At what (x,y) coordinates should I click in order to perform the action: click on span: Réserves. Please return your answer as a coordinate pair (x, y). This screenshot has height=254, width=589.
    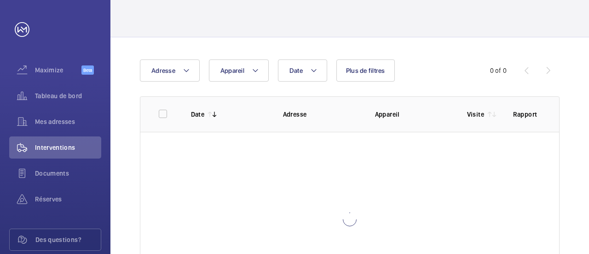
    Looking at the image, I should click on (68, 199).